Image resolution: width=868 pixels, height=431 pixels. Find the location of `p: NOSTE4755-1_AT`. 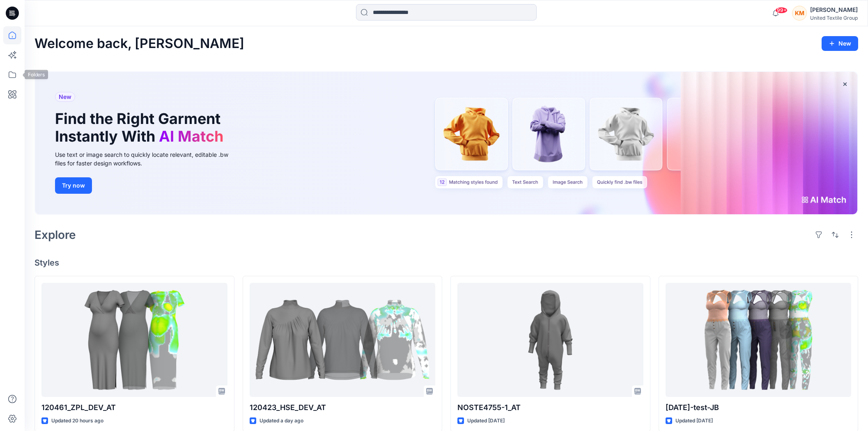

p: NOSTE4755-1_AT is located at coordinates (550, 407).